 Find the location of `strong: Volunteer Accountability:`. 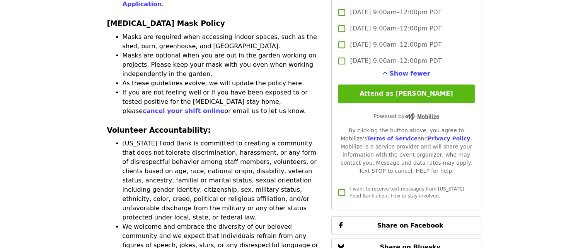

strong: Volunteer Accountability: is located at coordinates (159, 130).